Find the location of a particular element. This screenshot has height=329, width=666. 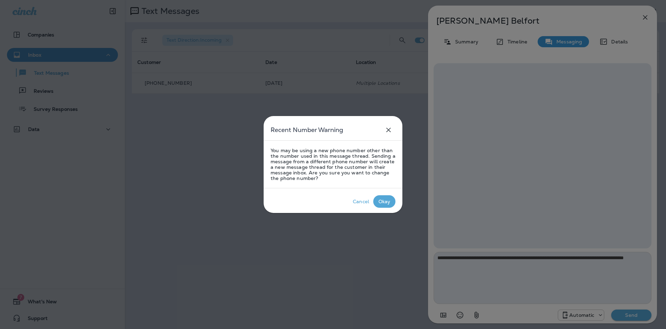

div: Okay is located at coordinates (385, 201).